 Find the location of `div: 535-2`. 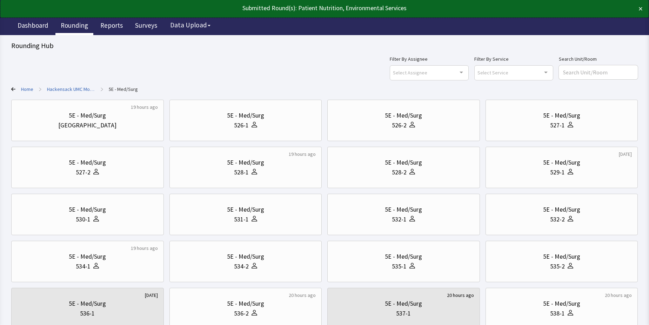

div: 535-2 is located at coordinates (557, 266).